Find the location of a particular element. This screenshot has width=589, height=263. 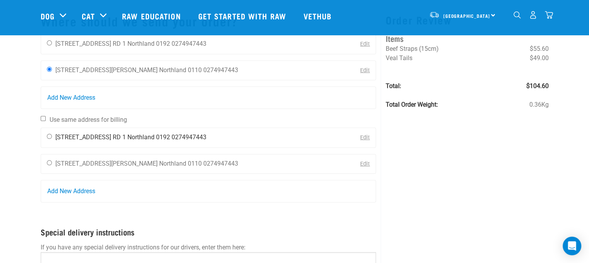

a: Cat is located at coordinates (88, 16).